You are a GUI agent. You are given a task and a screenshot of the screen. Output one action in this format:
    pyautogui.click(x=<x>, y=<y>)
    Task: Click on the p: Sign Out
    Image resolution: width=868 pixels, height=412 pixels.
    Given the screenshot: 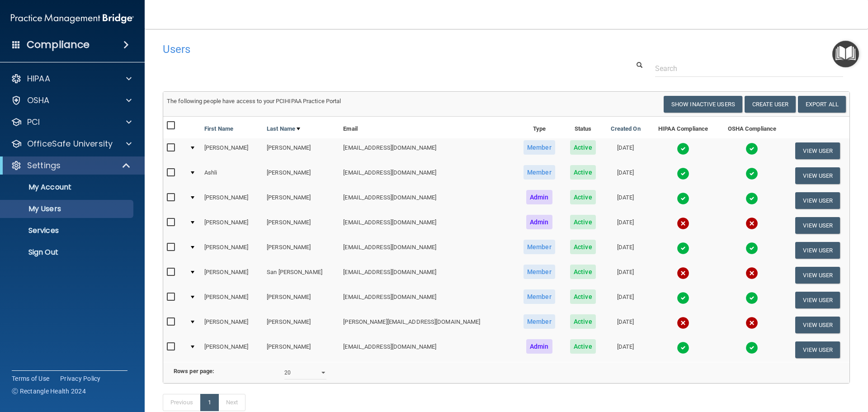 What is the action you would take?
    pyautogui.click(x=68, y=252)
    